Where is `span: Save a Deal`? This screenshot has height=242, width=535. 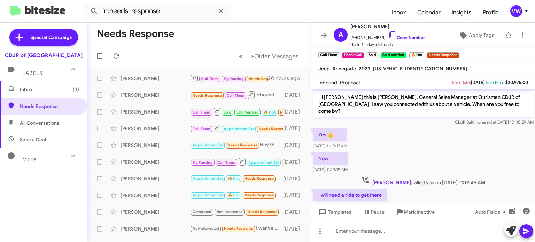 span: Save a Deal is located at coordinates (33, 140).